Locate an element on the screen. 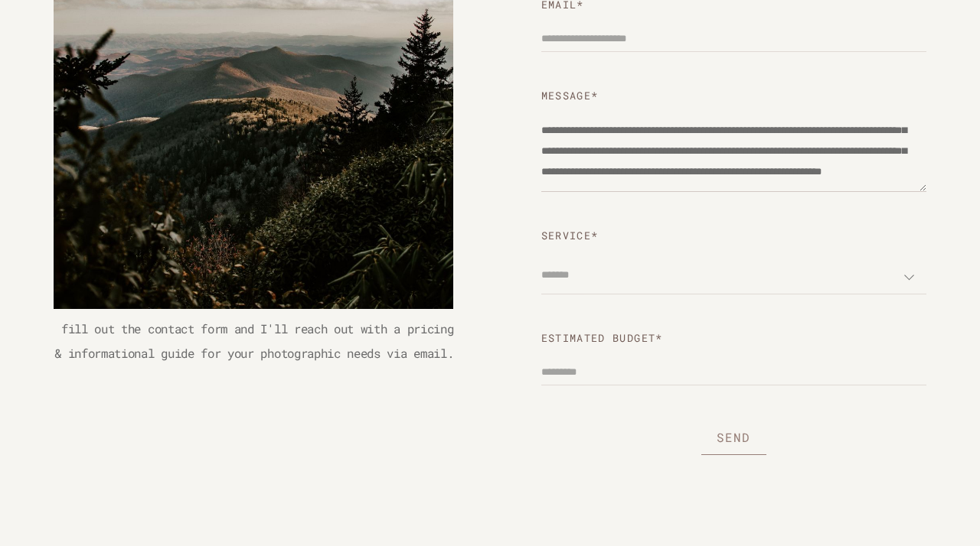 This screenshot has width=980, height=546. button: send is located at coordinates (734, 440).